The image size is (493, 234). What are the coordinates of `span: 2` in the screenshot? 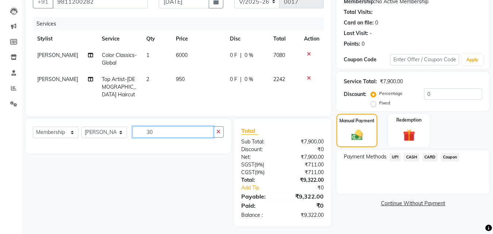 It's located at (148, 79).